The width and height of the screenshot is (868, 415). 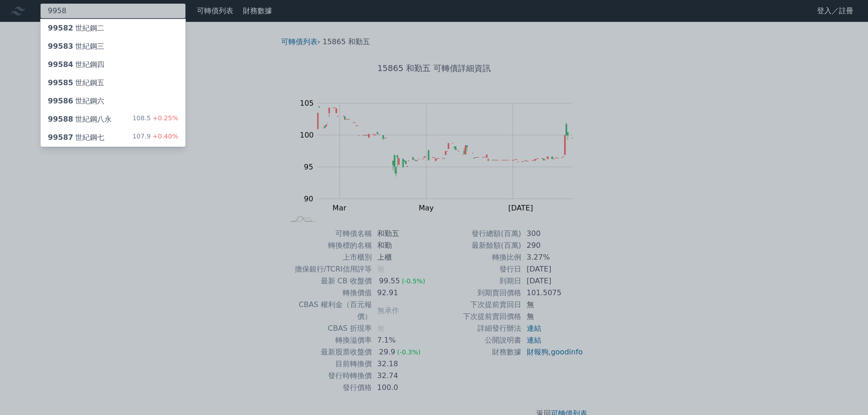 I want to click on a: 99585世紀鋼五, so click(x=113, y=83).